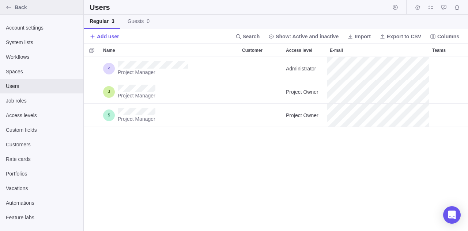 The height and width of the screenshot is (231, 468). Describe the element at coordinates (42, 72) in the screenshot. I see `span: Spaces` at that location.